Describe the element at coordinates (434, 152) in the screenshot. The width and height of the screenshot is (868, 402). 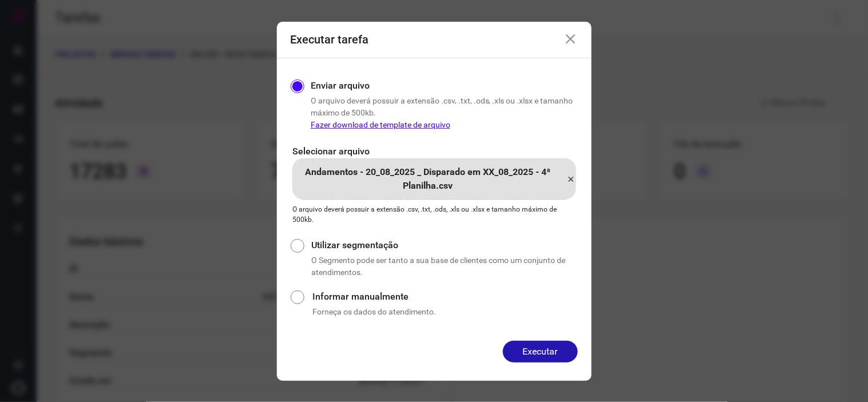
I see `p: Selecionar arquivo` at that location.